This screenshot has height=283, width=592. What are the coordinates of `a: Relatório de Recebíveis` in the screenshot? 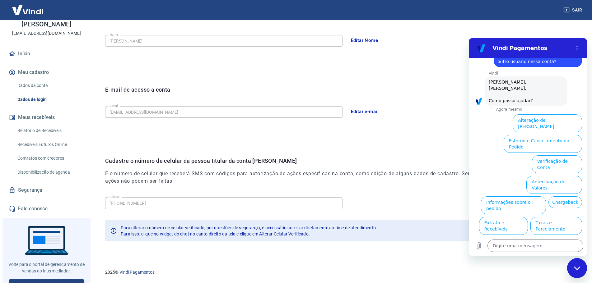 It's located at (50, 131).